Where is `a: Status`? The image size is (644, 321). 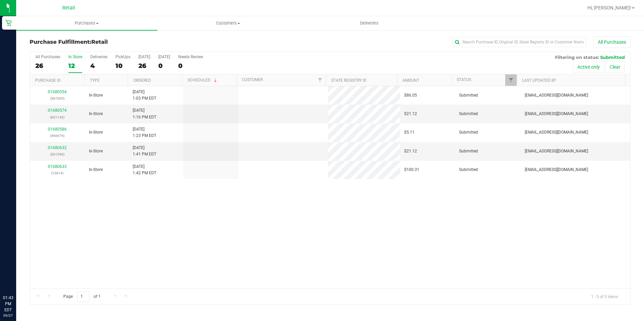 a: Status is located at coordinates (463, 80).